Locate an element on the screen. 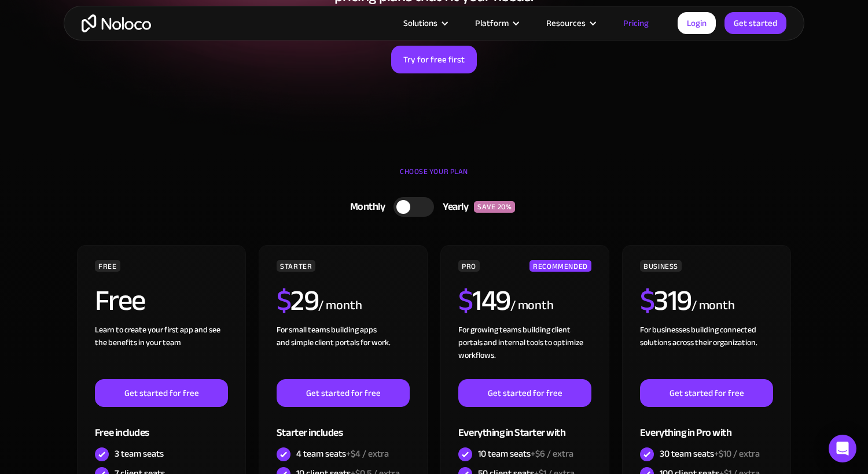 This screenshot has width=868, height=474. div: Everything in Pro with is located at coordinates (706, 426).